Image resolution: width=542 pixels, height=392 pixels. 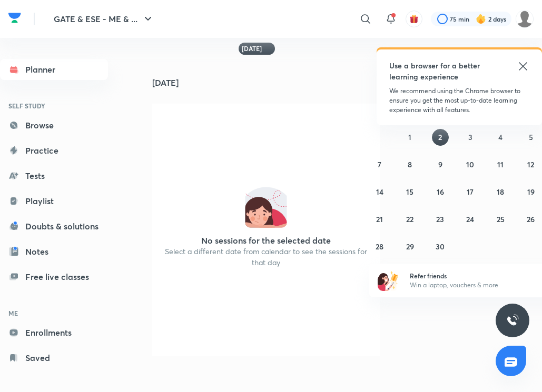 I want to click on button: September 7, 2025, so click(x=380, y=165).